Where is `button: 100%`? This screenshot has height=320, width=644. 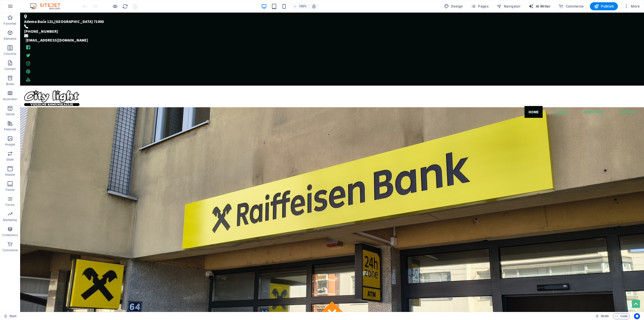
button: 100% is located at coordinates (300, 6).